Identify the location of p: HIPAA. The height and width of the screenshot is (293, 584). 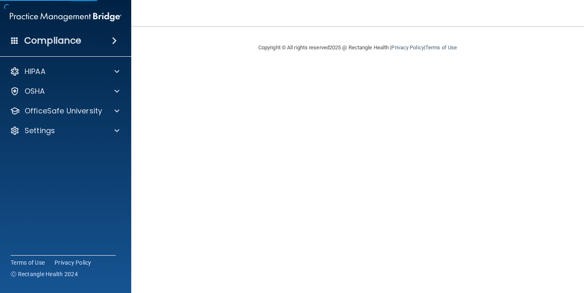
(35, 71).